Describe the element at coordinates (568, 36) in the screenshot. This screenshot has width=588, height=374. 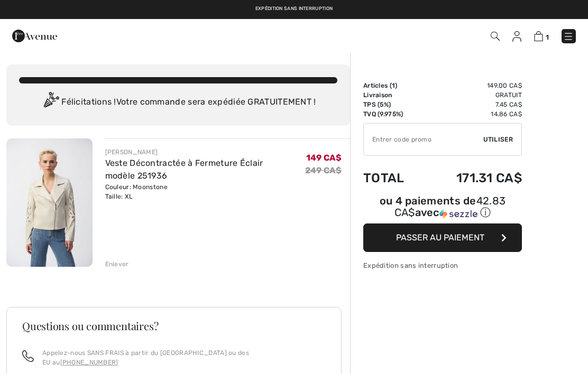
I see `img: Menu` at that location.